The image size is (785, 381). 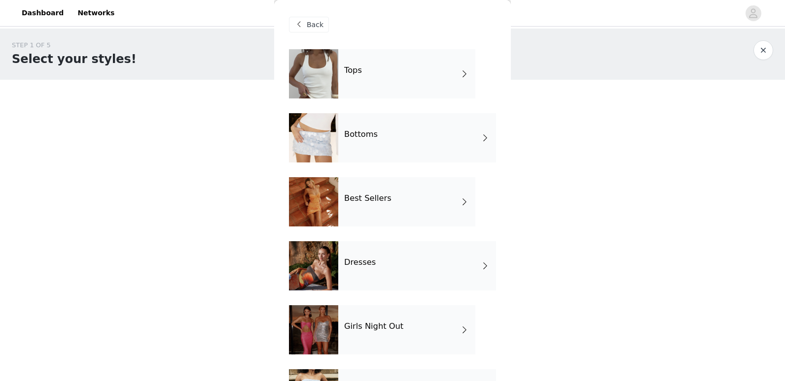 What do you see at coordinates (753, 13) in the screenshot?
I see `div: avatar` at bounding box center [753, 13].